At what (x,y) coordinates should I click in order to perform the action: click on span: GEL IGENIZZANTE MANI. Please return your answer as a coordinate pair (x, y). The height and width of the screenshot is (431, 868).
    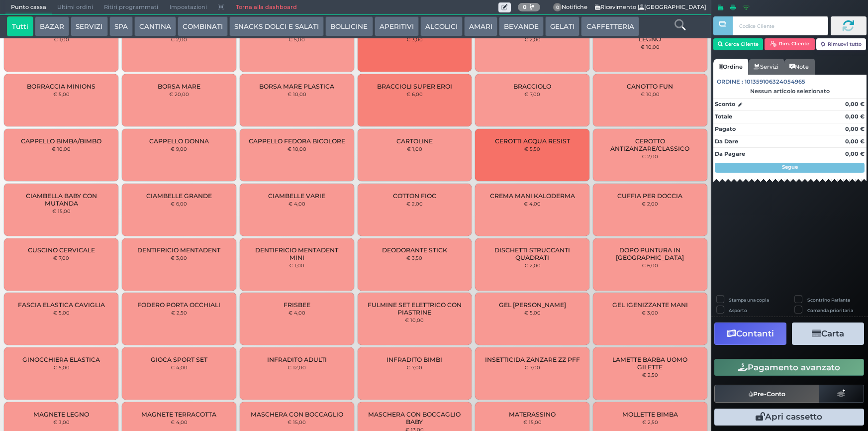
    Looking at the image, I should click on (650, 304).